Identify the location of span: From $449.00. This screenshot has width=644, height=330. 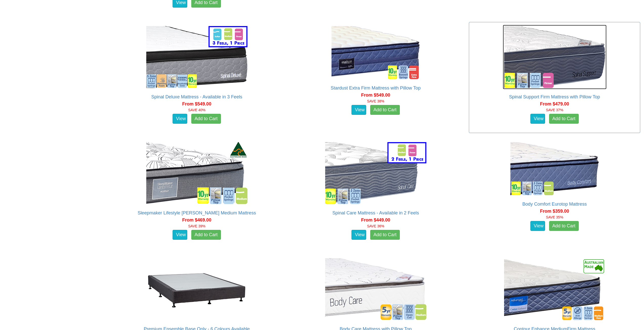
(375, 220).